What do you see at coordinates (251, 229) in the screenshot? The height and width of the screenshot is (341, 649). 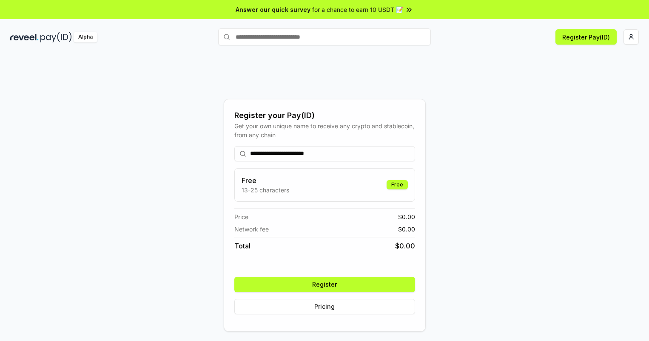 I see `span: Network fee` at bounding box center [251, 229].